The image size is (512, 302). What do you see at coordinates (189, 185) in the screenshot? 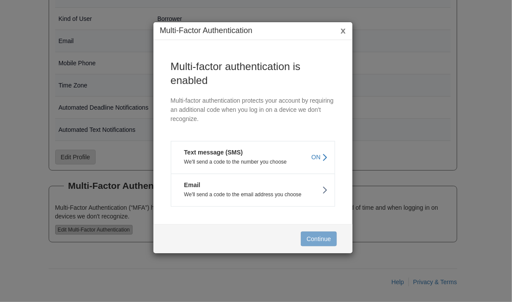
I see `em: Email` at bounding box center [189, 185].